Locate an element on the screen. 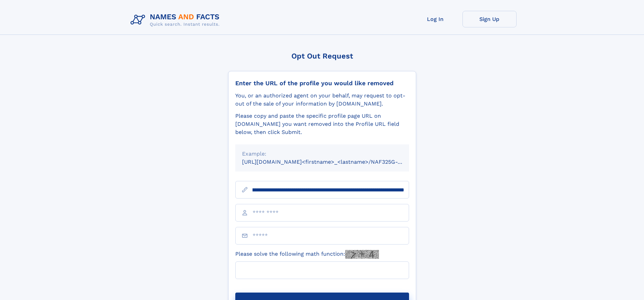 This screenshot has height=300, width=644. a: Sign Up is located at coordinates (490, 19).